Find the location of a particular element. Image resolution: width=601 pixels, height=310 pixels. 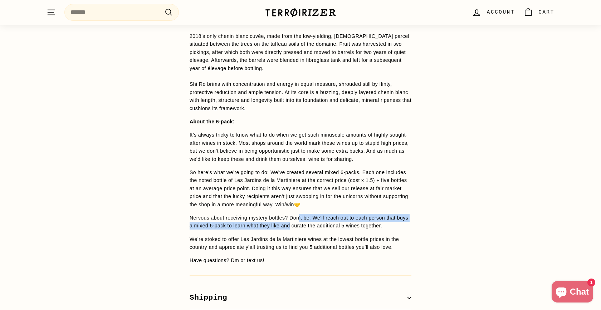

span: Have questions? Dm or text us! is located at coordinates (227, 260).